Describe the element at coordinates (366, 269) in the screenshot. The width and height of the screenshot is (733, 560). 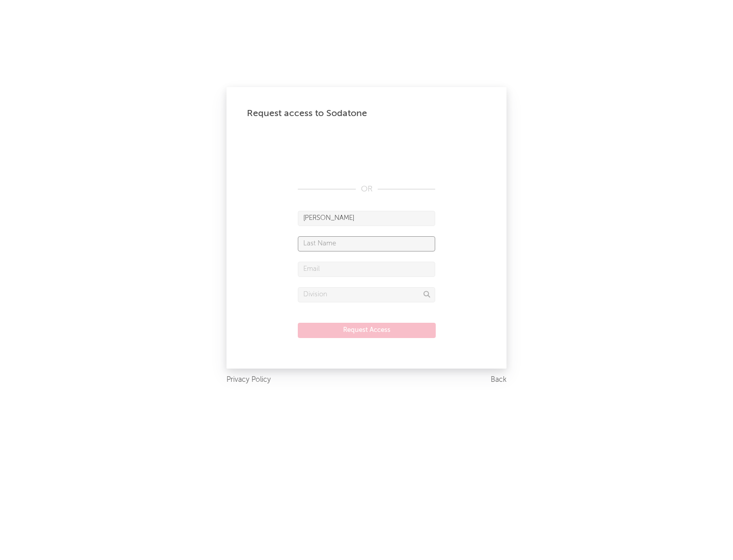
I see `input: Email` at that location.